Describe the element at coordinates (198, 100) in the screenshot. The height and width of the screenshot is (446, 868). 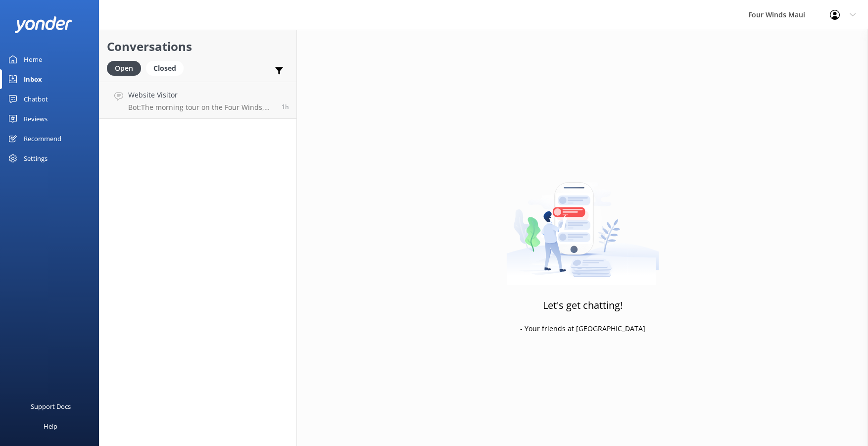
I see `a: Website VisitorBot:The morning tour on the Four Winds, which has a glass-bottom viewing room, typ...` at that location.